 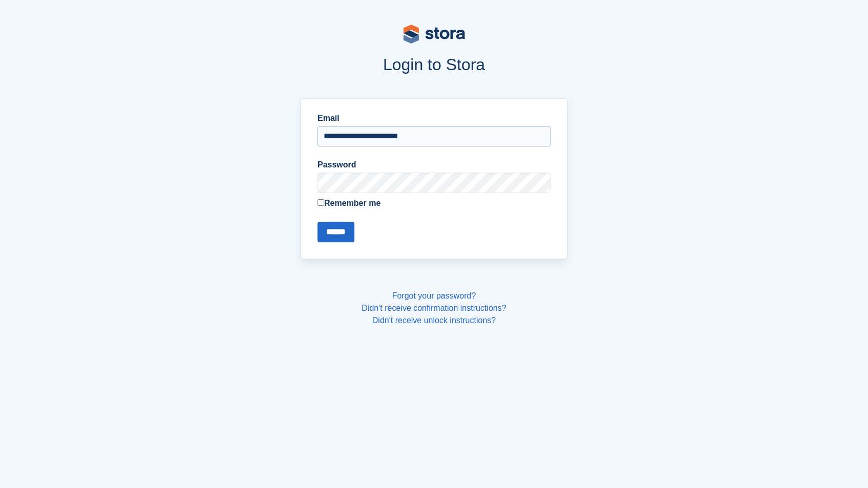 I want to click on label: Password, so click(x=434, y=165).